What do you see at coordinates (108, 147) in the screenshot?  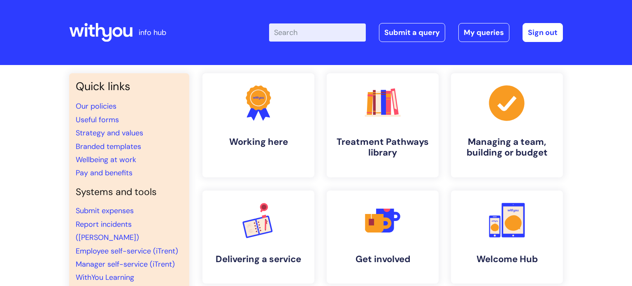 I see `a: Branded templates` at bounding box center [108, 147].